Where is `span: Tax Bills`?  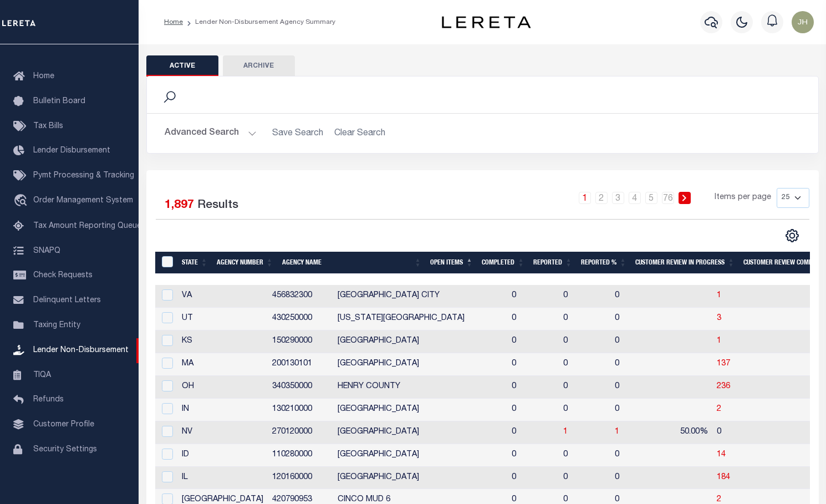 span: Tax Bills is located at coordinates (48, 127).